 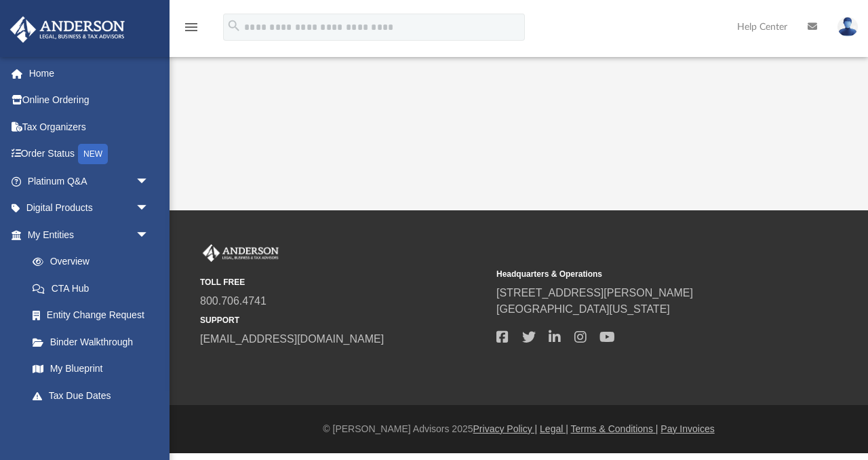 I want to click on small: TOLL FREE, so click(x=343, y=282).